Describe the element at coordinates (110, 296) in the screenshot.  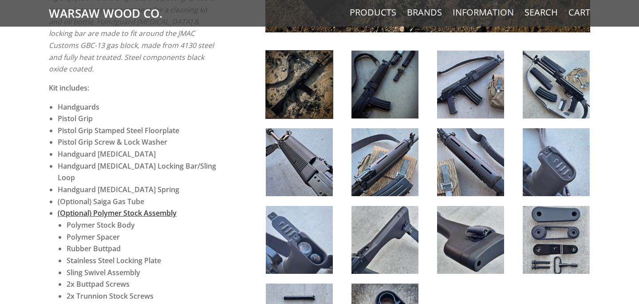
I see `strong: 2x Trunnion Stock Screws` at that location.